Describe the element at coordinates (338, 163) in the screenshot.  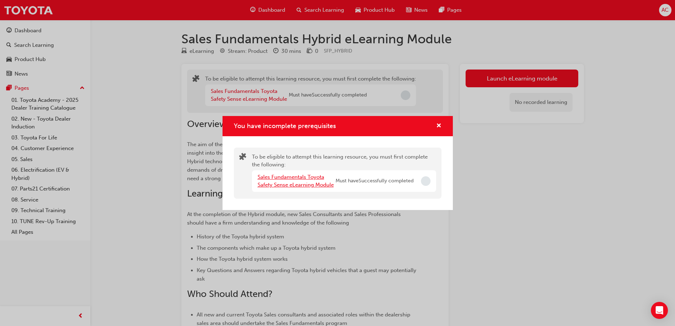
I see `div: You have incomplete prerequisites` at that location.